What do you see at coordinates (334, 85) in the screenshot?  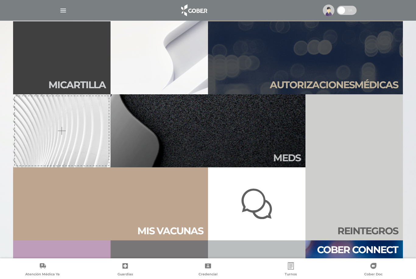 I see `h2: Autori zaciones médicas` at bounding box center [334, 85].